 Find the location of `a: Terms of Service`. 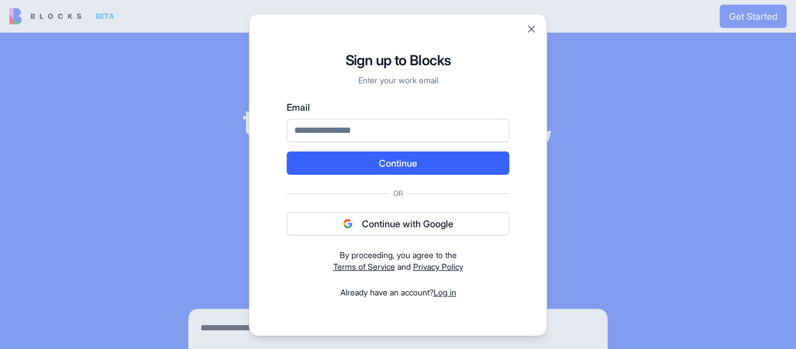

a: Terms of Service is located at coordinates (364, 266).